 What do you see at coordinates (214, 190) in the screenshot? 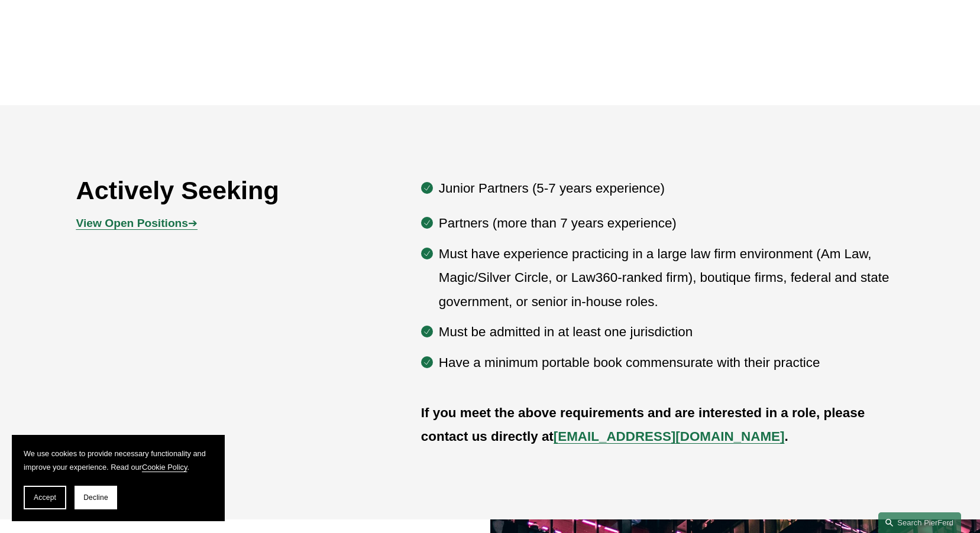
I see `h2: Actively Seeking` at bounding box center [214, 190].